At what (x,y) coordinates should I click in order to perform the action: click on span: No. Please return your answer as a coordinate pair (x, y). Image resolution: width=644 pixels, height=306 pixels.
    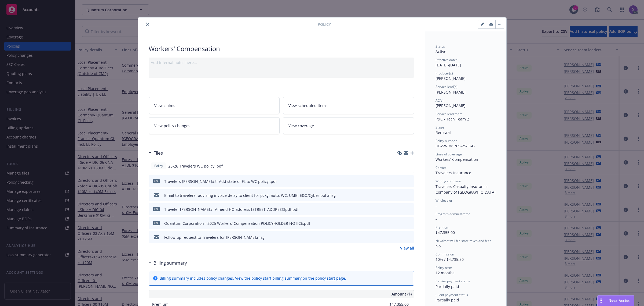
    Looking at the image, I should click on (438, 246).